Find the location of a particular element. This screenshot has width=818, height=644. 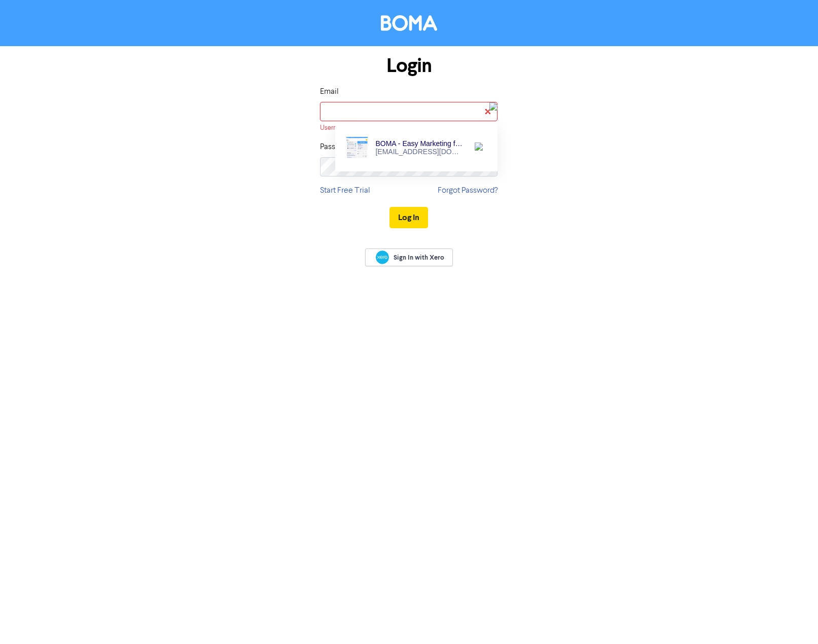

a: Sign In with Xero is located at coordinates (409, 258).